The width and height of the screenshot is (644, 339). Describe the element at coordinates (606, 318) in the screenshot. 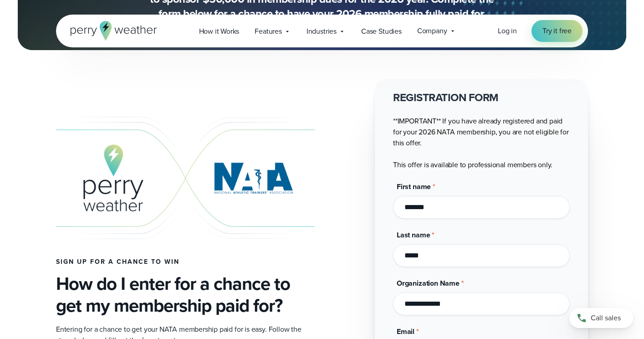

I see `span: Call sales` at that location.